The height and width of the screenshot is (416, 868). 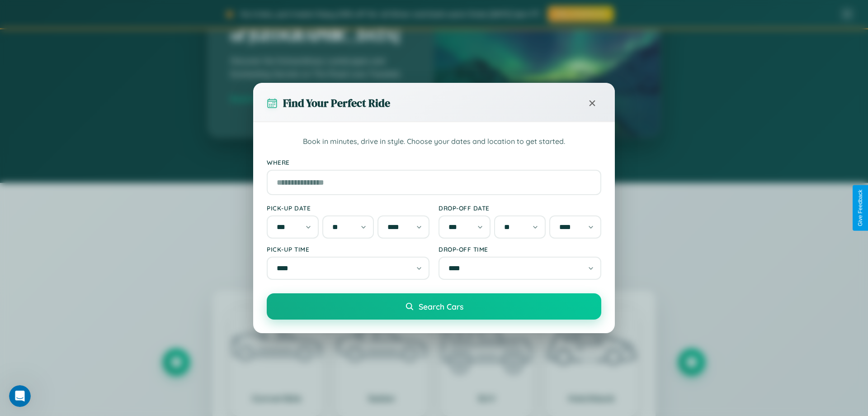 I want to click on span: Search Cars, so click(x=441, y=306).